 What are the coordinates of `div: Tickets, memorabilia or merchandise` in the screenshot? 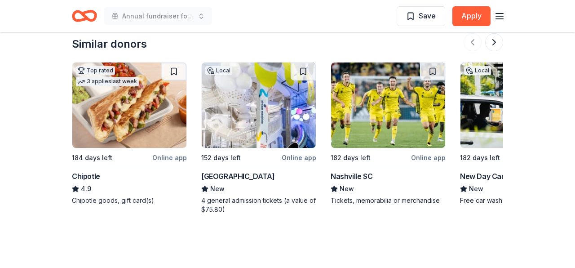 It's located at (388, 200).